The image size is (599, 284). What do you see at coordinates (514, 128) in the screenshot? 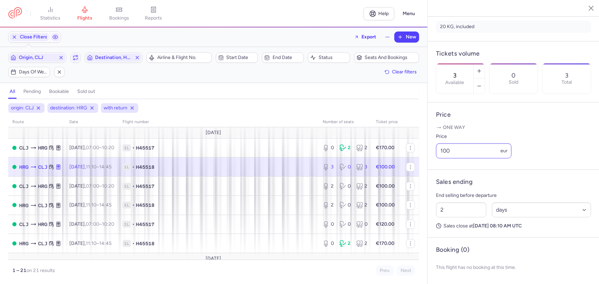
I see `p: One way` at bounding box center [514, 128].